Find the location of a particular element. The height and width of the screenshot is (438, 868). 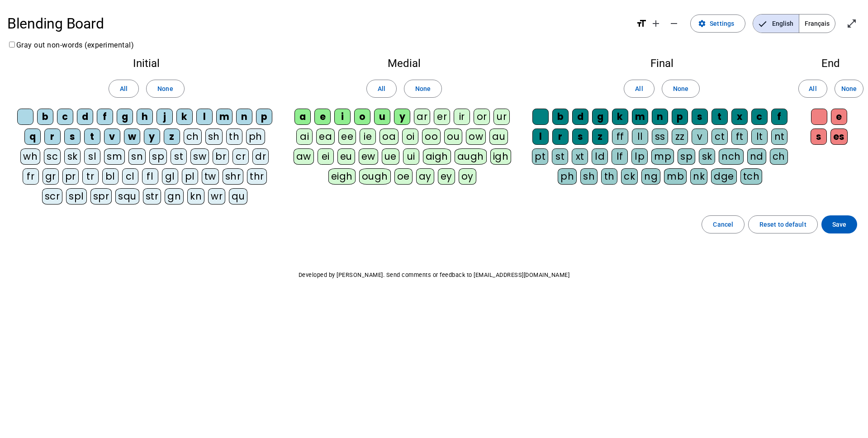

button: All is located at coordinates (638, 89).